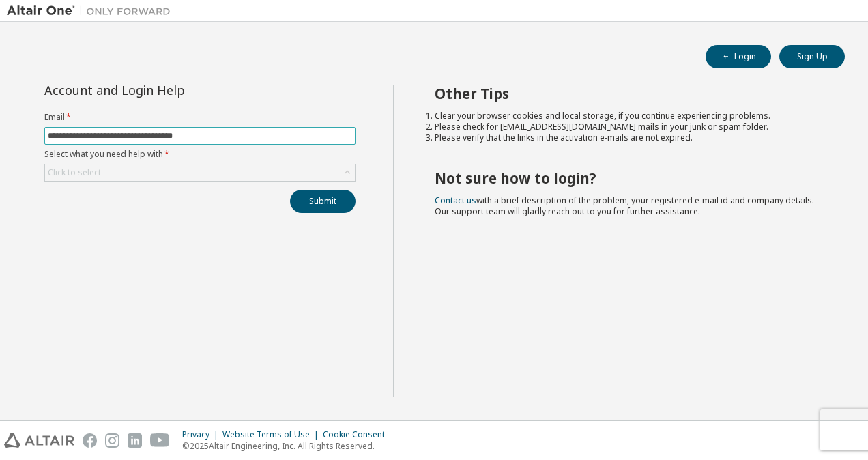 The image size is (868, 460). I want to click on button: Sign Up, so click(812, 57).